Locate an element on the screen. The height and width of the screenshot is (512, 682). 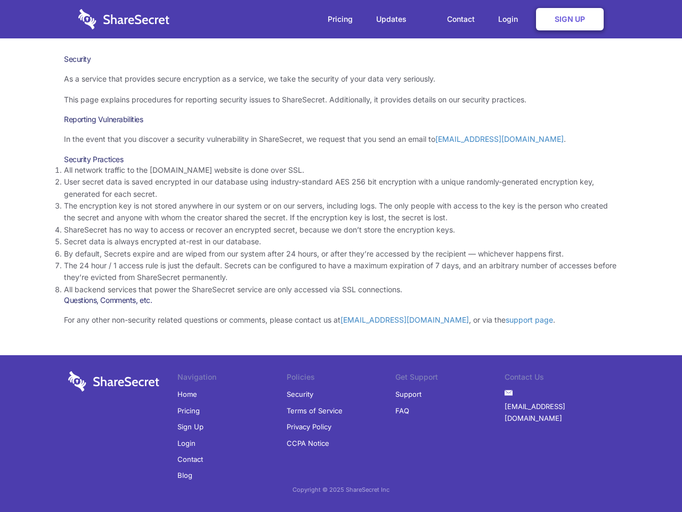
li: Policies is located at coordinates (341, 378).